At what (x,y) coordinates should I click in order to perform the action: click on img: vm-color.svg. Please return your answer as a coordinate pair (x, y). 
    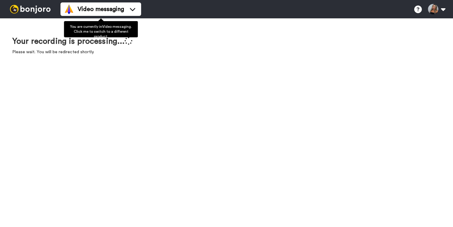
    Looking at the image, I should click on (69, 9).